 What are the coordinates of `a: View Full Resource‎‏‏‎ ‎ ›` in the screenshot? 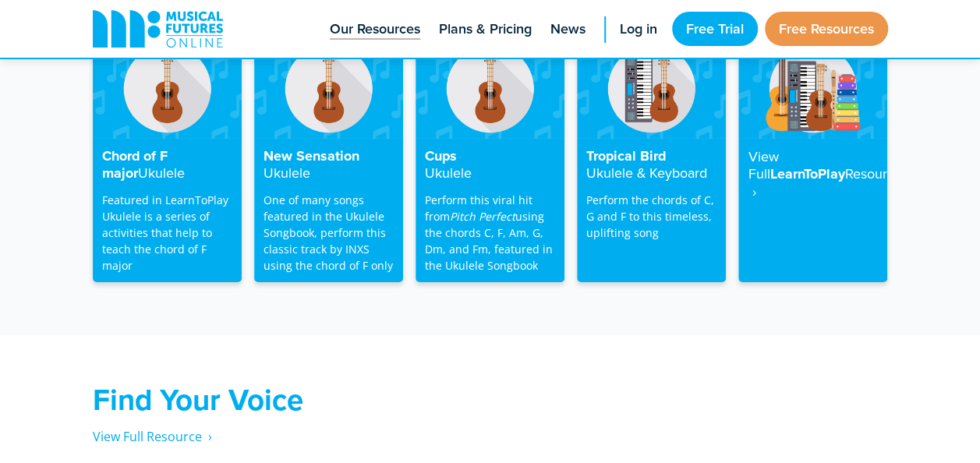 It's located at (152, 437).